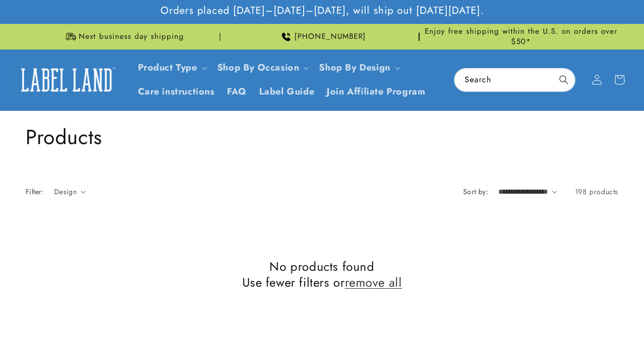 This screenshot has height=349, width=644. What do you see at coordinates (322, 274) in the screenshot?
I see `h2: No products found Use fewer filters or` at bounding box center [322, 274].